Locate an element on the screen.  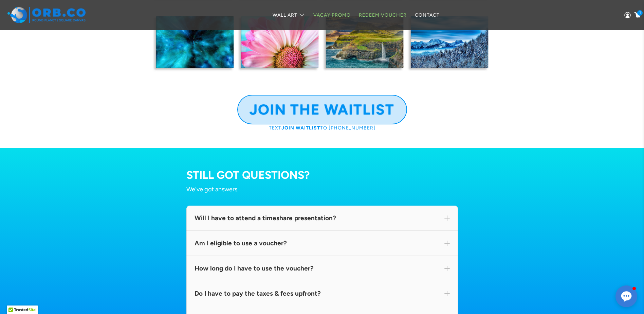
div: How long do I have to use the voucher? is located at coordinates (322, 268).